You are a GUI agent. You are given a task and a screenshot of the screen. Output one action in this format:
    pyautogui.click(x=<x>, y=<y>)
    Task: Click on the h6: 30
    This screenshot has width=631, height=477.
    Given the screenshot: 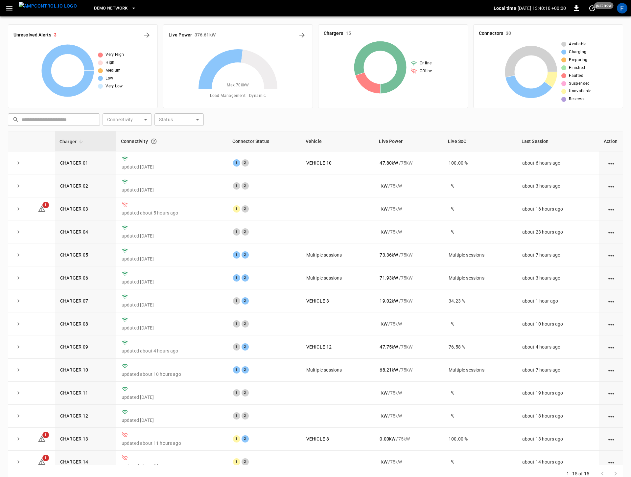 What is the action you would take?
    pyautogui.click(x=508, y=34)
    